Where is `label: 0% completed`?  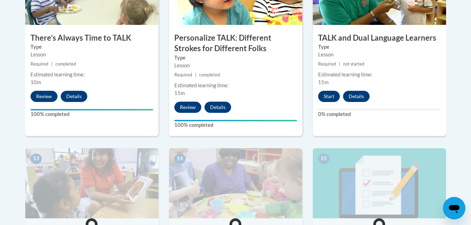 label: 0% completed is located at coordinates (379, 114).